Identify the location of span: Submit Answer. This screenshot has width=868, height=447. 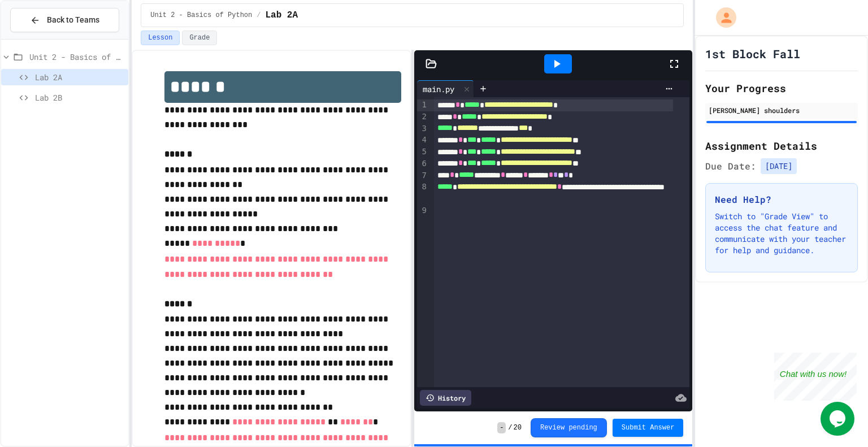
(648, 428).